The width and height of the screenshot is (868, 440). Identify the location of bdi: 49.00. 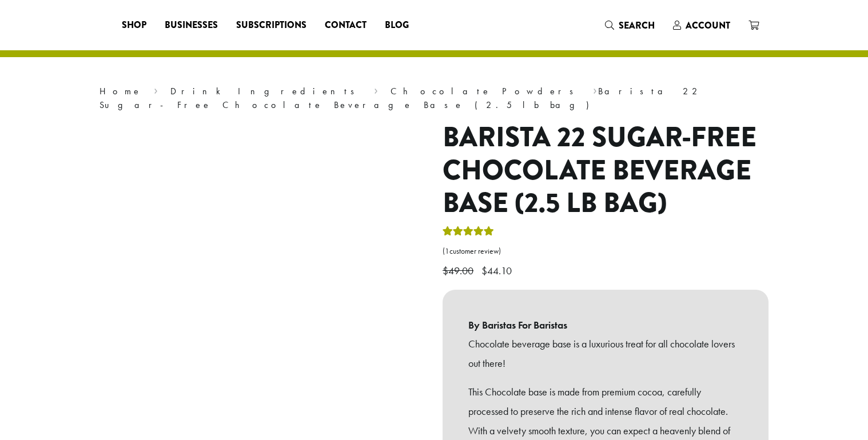
(459, 270).